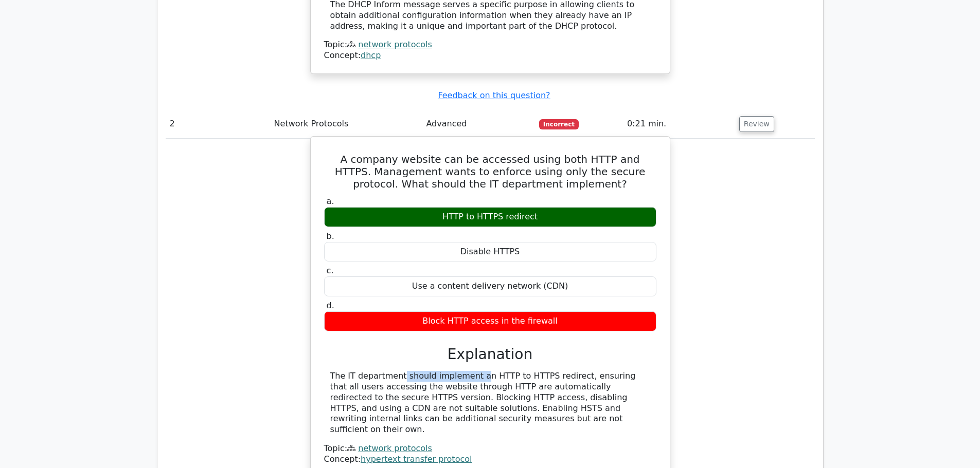 The image size is (980, 468). What do you see at coordinates (490, 402) in the screenshot?
I see `div: The IT department should implement an HTTP to HTTPS redirect, ensuring that all users accessing t...` at bounding box center [490, 402].